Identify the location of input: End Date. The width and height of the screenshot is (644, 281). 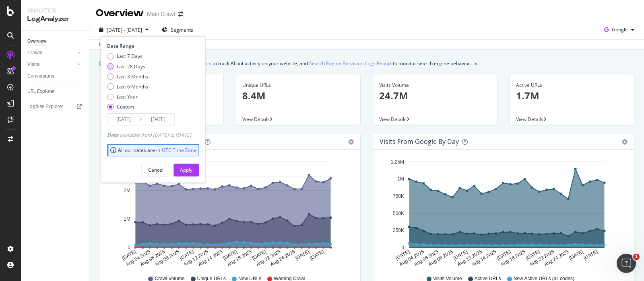
(158, 119).